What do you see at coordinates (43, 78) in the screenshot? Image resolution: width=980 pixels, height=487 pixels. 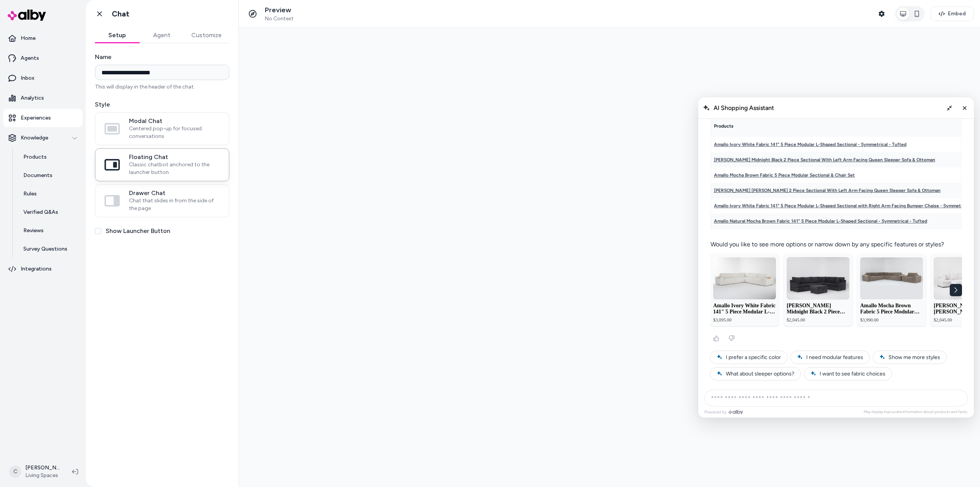 I see `a: Inbox` at bounding box center [43, 78].